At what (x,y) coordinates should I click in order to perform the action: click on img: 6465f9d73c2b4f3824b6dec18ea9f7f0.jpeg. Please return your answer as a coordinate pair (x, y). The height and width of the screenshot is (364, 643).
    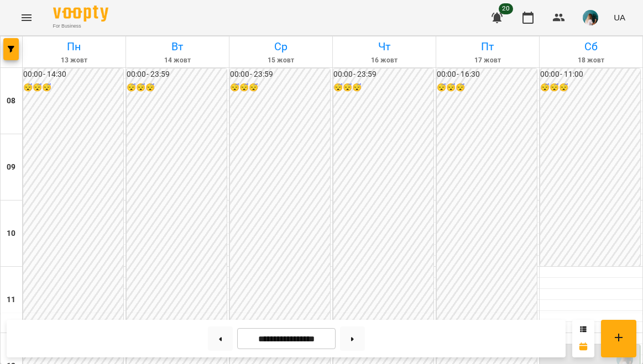
    Looking at the image, I should click on (591, 17).